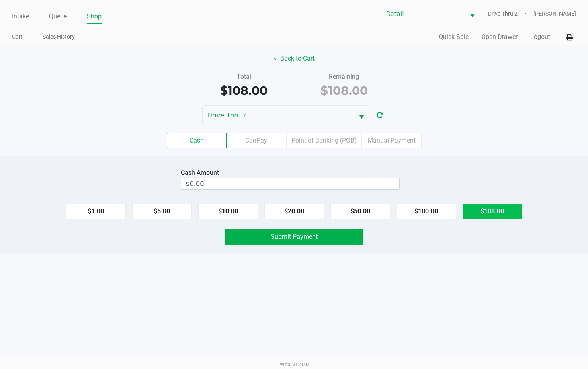  What do you see at coordinates (492, 212) in the screenshot?
I see `button: $108.00` at bounding box center [492, 212].